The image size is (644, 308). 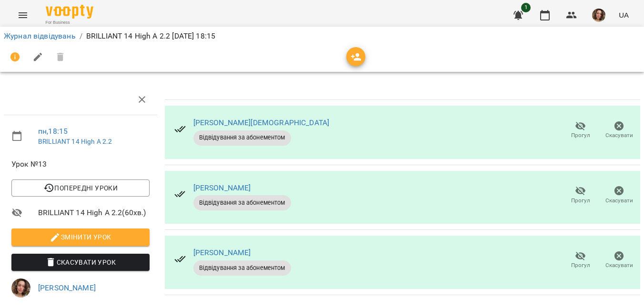 What do you see at coordinates (80, 237) in the screenshot?
I see `span: Змінити урок` at bounding box center [80, 237].